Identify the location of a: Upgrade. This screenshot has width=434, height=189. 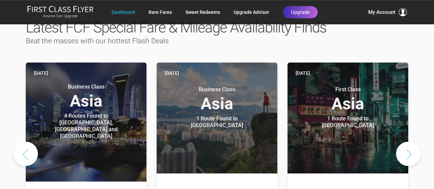
(300, 12).